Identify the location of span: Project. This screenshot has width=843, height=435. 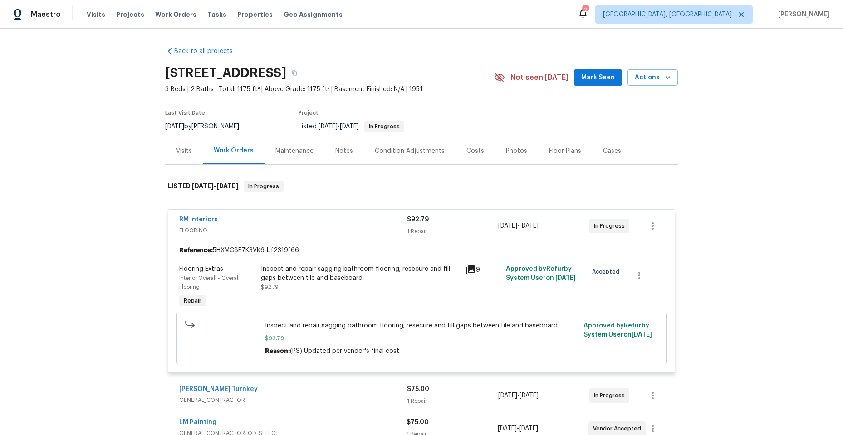
(309, 113).